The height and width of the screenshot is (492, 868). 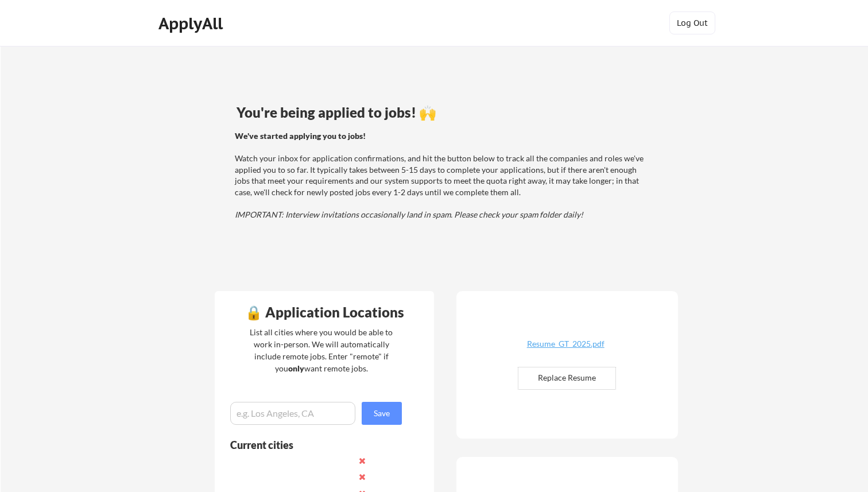 I want to click on button: Save, so click(x=382, y=413).